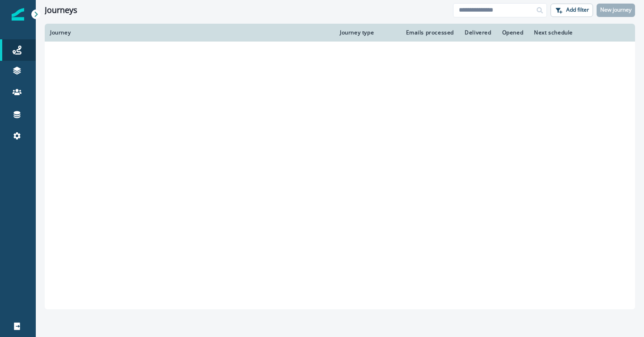 The image size is (644, 337). I want to click on div: Delivered, so click(478, 32).